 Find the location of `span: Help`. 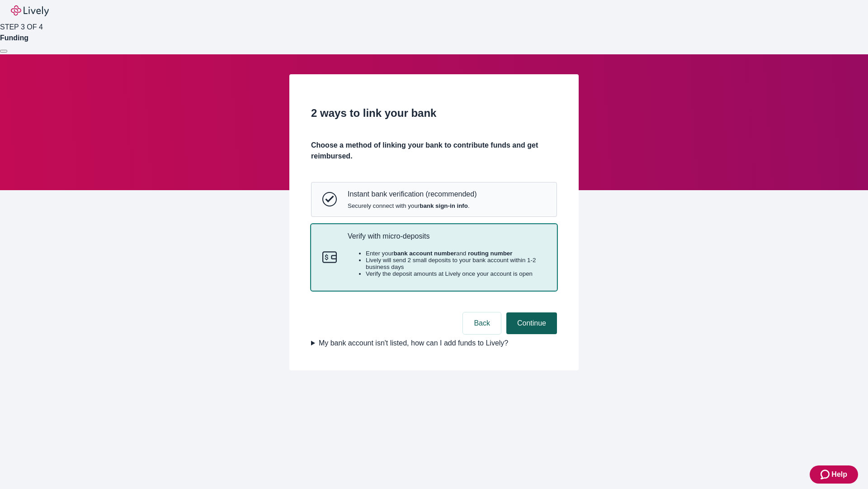

span: Help is located at coordinates (839, 474).